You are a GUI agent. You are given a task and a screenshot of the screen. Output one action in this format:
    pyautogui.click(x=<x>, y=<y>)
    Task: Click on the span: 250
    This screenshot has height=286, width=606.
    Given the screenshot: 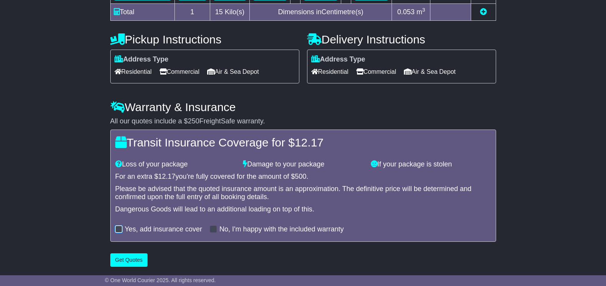 What is the action you would take?
    pyautogui.click(x=194, y=121)
    